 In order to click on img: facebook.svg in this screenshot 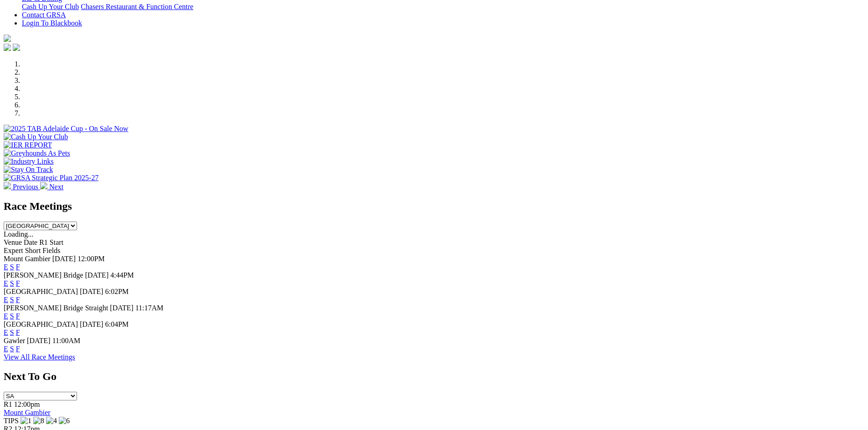, I will do `click(7, 48)`.